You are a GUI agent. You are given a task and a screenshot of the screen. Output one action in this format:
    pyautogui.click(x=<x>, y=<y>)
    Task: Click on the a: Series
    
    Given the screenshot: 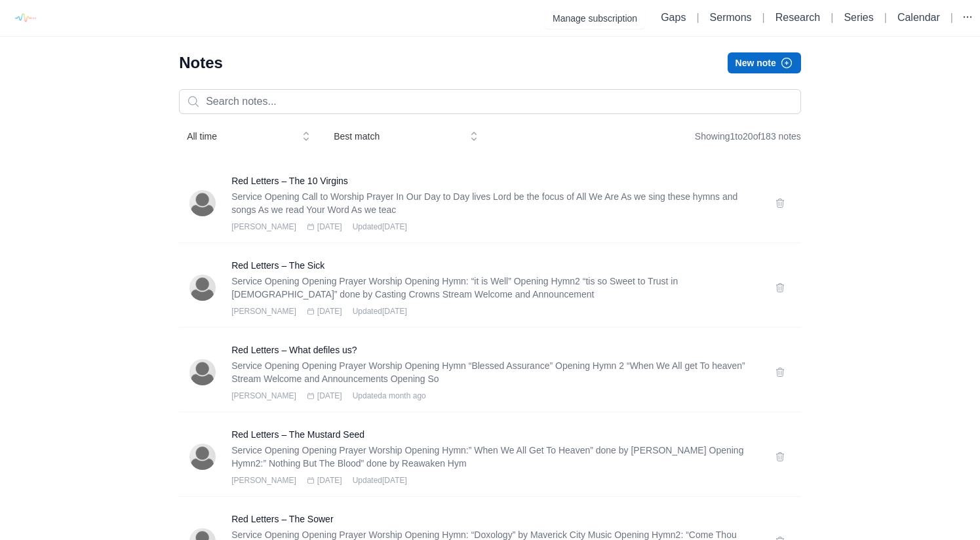 What is the action you would take?
    pyautogui.click(x=858, y=17)
    